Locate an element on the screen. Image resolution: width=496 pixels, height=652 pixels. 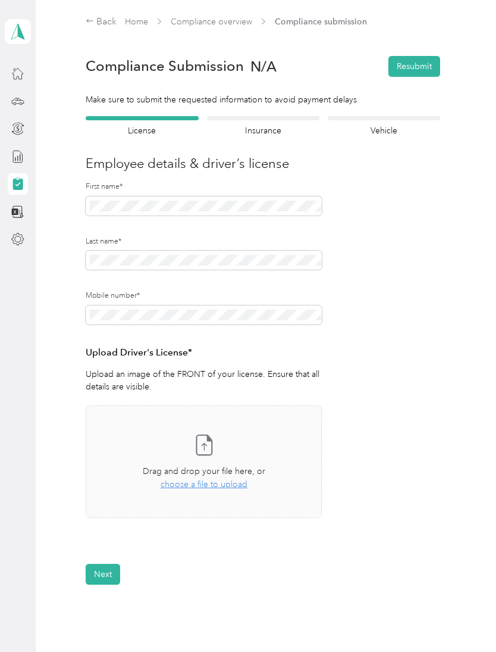
h1: Compliance Submission is located at coordinates (165, 66).